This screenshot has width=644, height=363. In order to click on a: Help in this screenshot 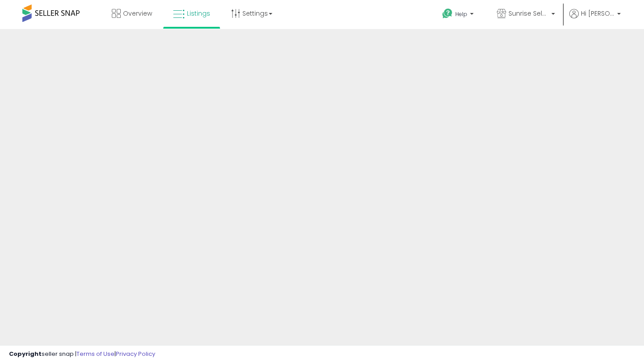, I will do `click(459, 15)`.